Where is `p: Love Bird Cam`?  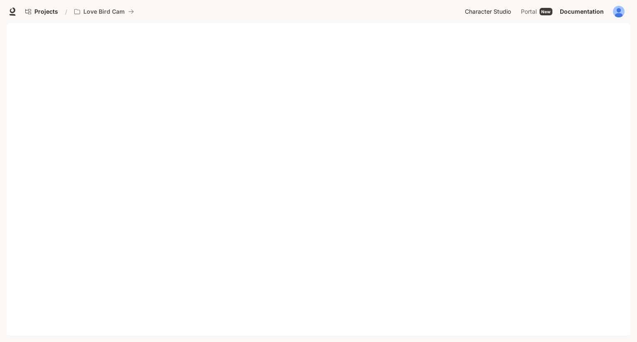
p: Love Bird Cam is located at coordinates (104, 12).